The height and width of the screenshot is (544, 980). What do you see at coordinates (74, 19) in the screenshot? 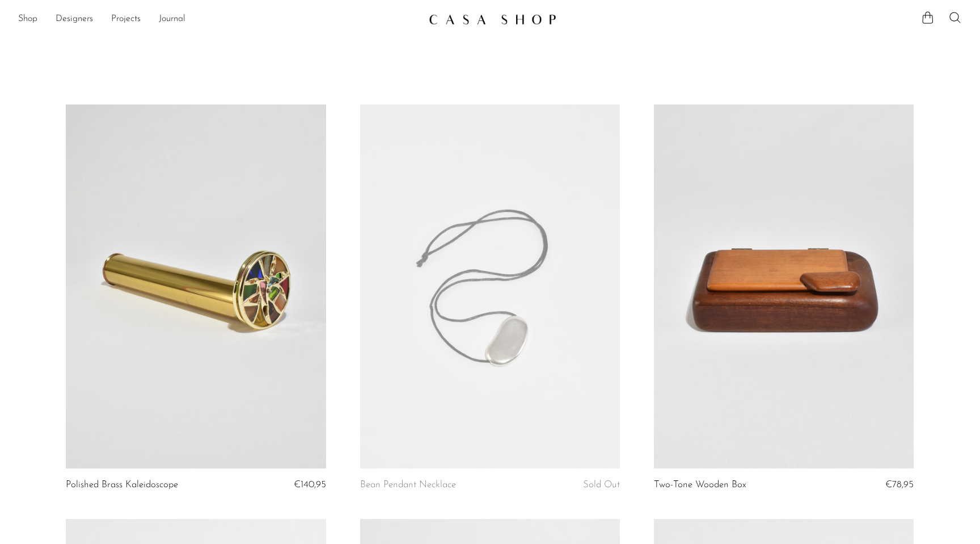
I see `a: Designers` at bounding box center [74, 19].